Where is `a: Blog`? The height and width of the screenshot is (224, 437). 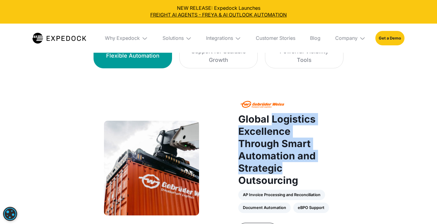 a: Blog is located at coordinates (315, 38).